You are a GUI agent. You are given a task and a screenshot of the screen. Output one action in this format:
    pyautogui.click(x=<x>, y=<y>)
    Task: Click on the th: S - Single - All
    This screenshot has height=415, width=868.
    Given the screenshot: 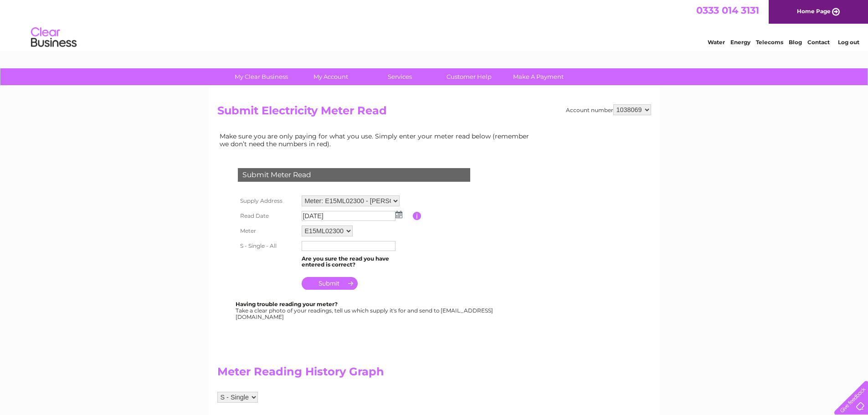 What is the action you would take?
    pyautogui.click(x=267, y=246)
    